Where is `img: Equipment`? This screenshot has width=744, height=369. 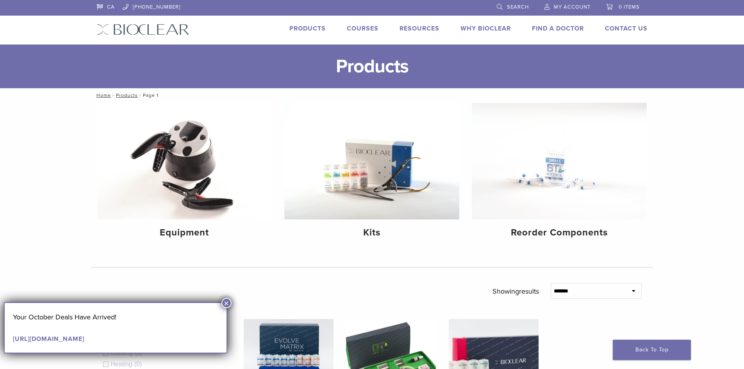
img: Equipment is located at coordinates (185, 161).